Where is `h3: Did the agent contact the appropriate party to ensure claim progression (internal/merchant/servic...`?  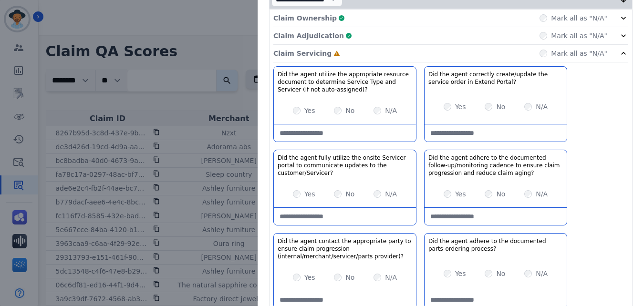
h3: Did the agent contact the appropriate party to ensure claim progression (internal/merchant/servic... is located at coordinates (345, 249).